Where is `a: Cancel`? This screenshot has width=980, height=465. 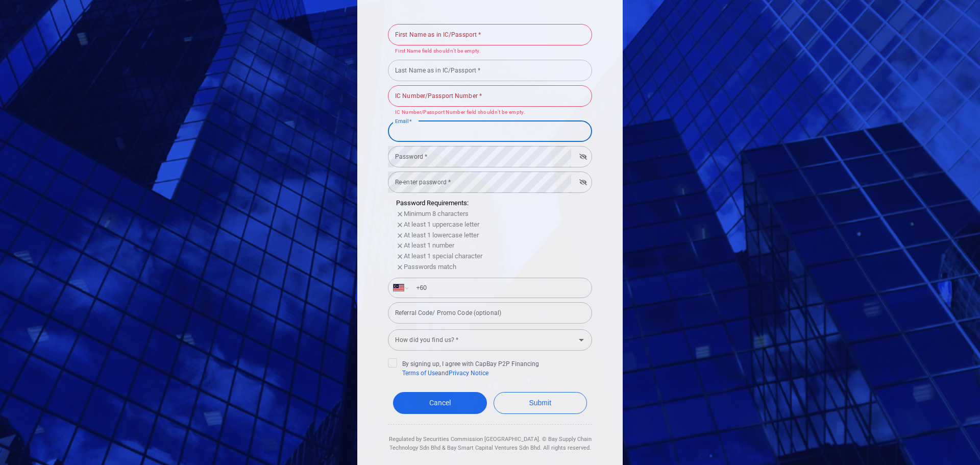
a: Cancel is located at coordinates (440, 403).